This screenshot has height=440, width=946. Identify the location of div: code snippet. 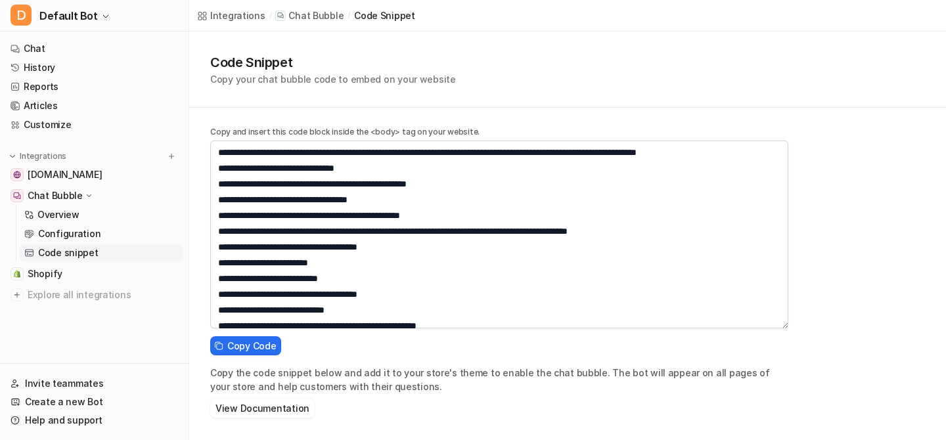
(384, 15).